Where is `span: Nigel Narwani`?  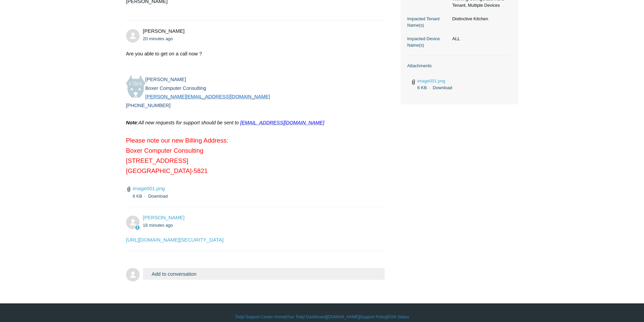 span: Nigel Narwani is located at coordinates (163, 31).